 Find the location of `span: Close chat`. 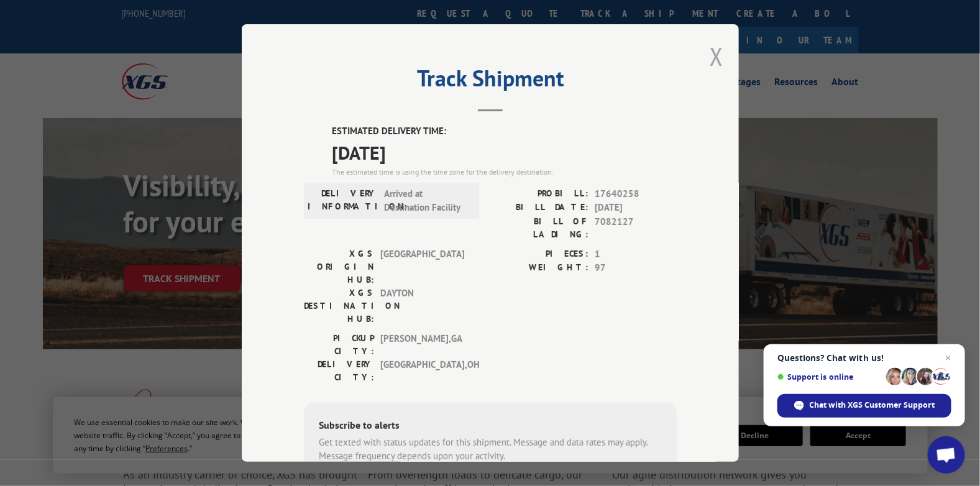

span: Close chat is located at coordinates (948, 358).